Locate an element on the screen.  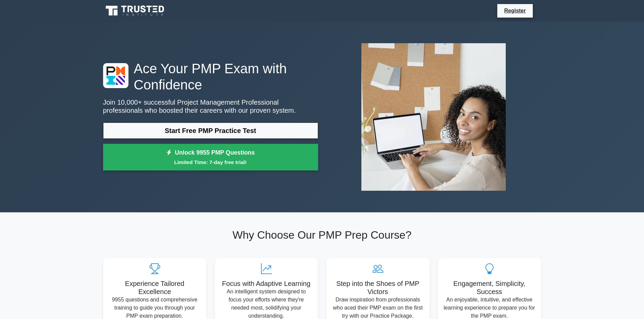
small: Limited Time: 7-day free trial! is located at coordinates (210, 162).